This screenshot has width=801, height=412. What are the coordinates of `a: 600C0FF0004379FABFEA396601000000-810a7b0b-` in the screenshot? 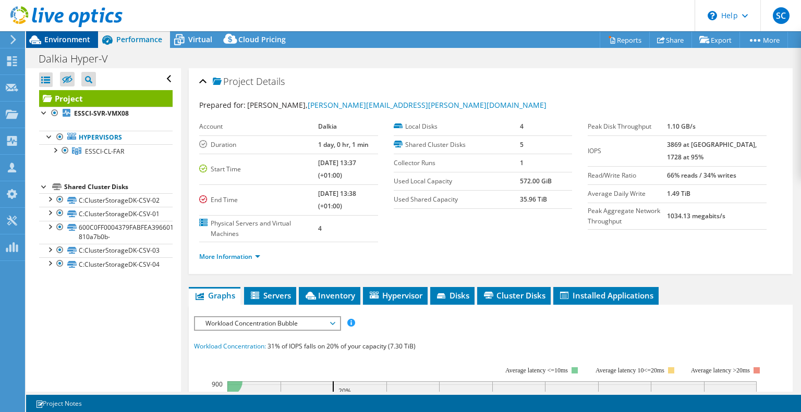 It's located at (106, 232).